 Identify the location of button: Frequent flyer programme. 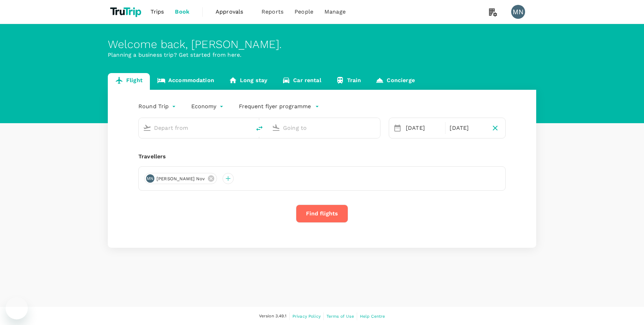
(279, 106).